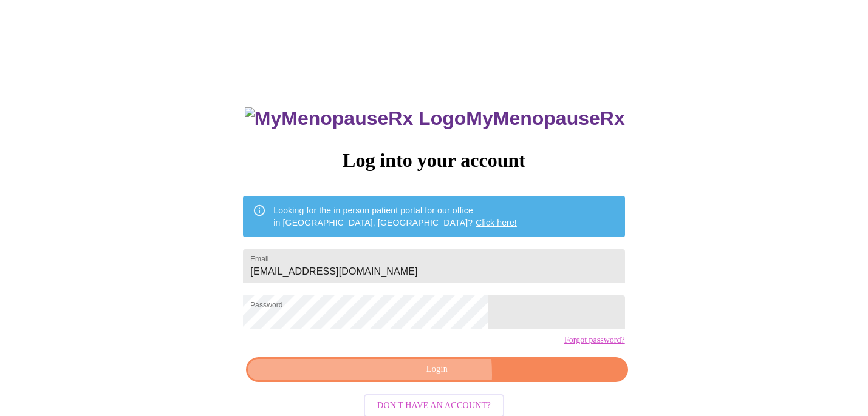 This screenshot has width=868, height=416. What do you see at coordinates (496, 223) in the screenshot?
I see `a: Click here!` at bounding box center [496, 223].